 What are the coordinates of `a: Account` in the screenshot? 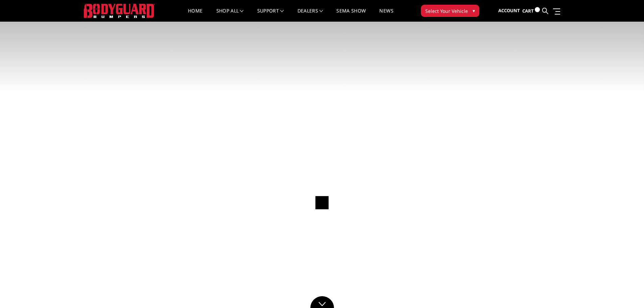 It's located at (510, 11).